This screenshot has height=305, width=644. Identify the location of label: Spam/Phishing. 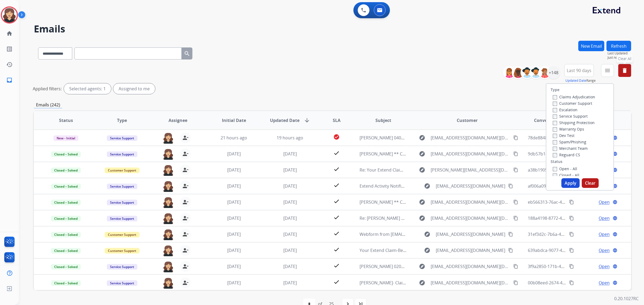
(569, 142).